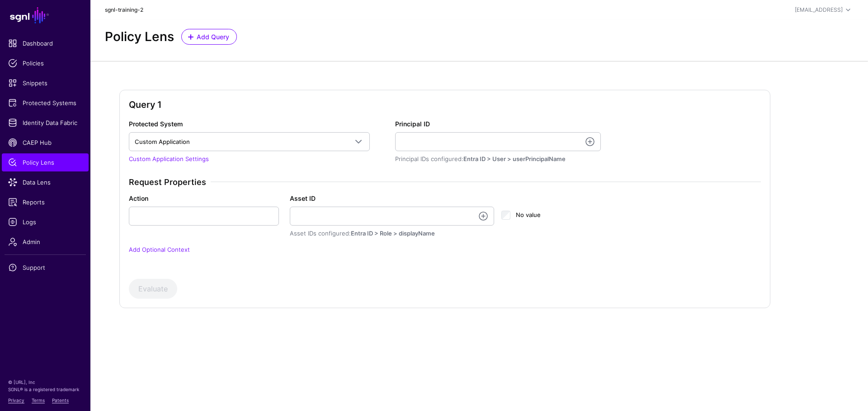  I want to click on a: CAEP Hub, so click(45, 143).